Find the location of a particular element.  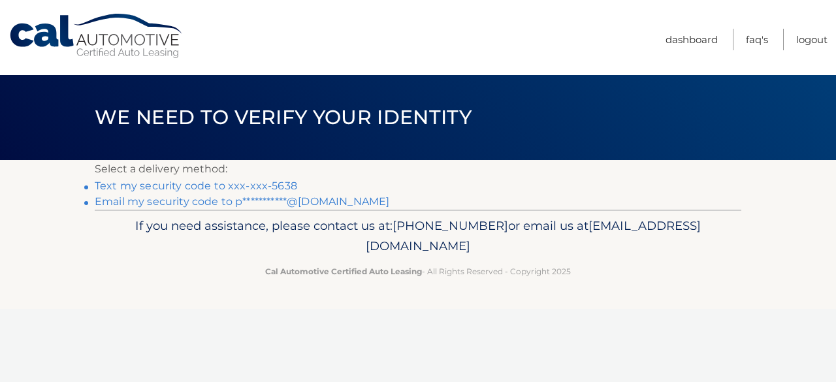

p: Select a delivery method: is located at coordinates (418, 169).